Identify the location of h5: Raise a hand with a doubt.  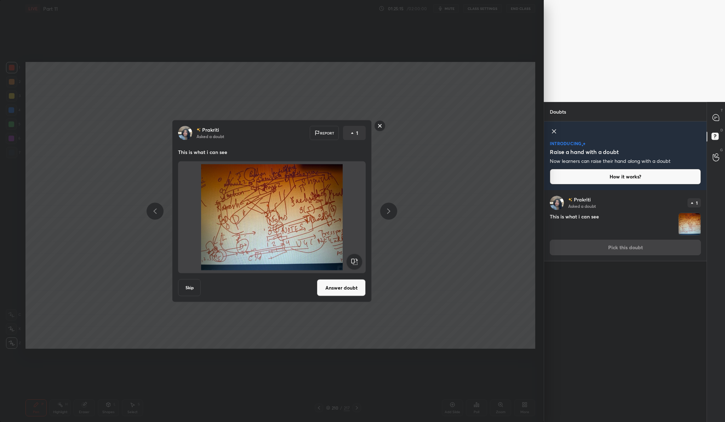
(584, 152).